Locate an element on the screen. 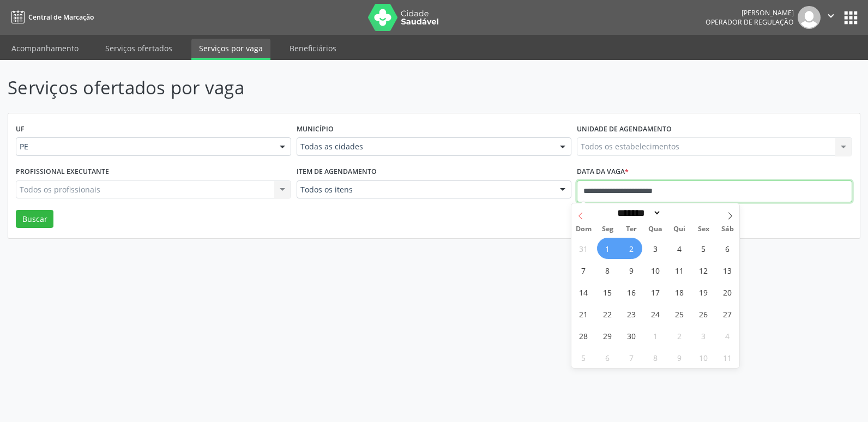 The image size is (868, 422). a: Beneficiários is located at coordinates (313, 48).